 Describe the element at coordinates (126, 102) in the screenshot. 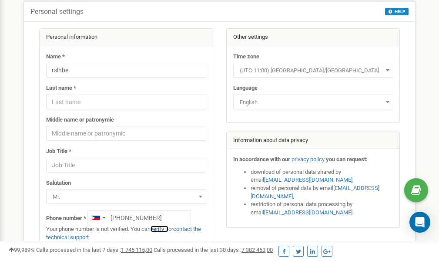

I see `input: Last name` at that location.